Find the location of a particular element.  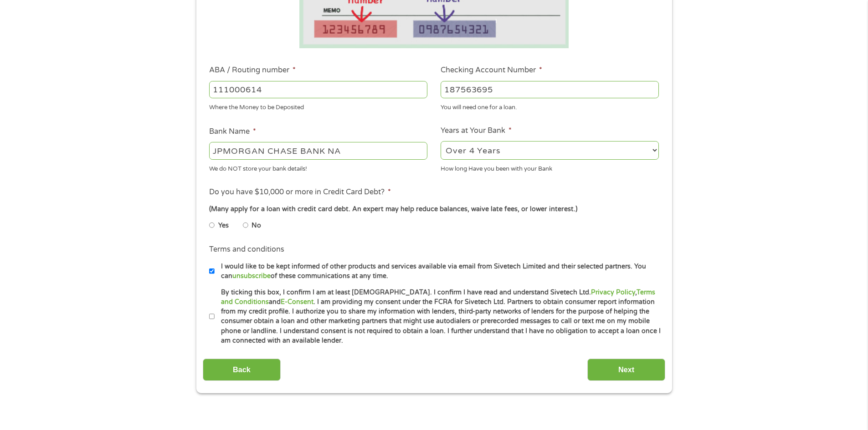

a: unsubscribe is located at coordinates (251, 276).